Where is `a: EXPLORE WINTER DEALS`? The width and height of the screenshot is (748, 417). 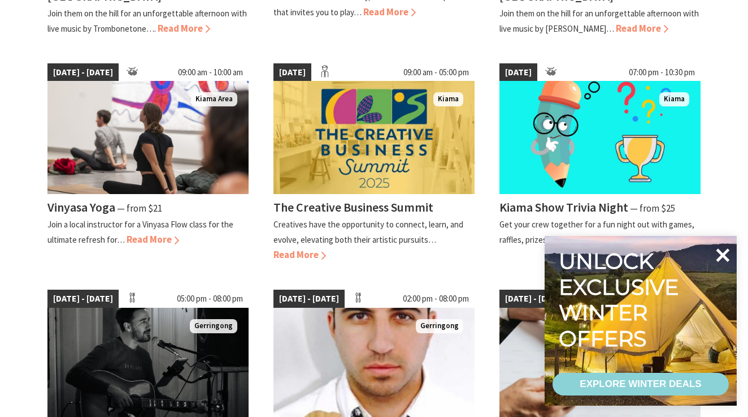
a: EXPLORE WINTER DEALS is located at coordinates (641, 384).